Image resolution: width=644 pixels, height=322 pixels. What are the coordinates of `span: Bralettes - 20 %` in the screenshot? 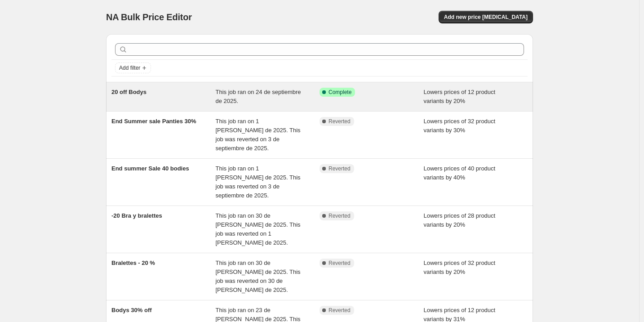 It's located at (133, 263).